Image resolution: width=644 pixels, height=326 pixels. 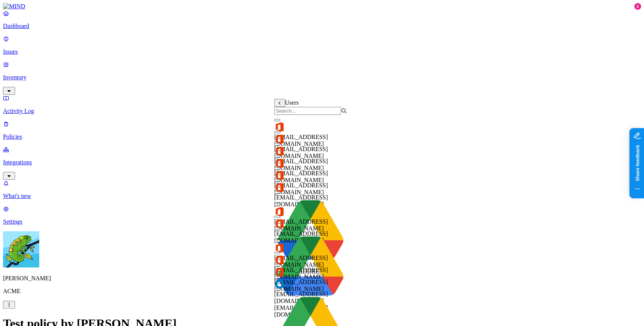 What do you see at coordinates (322, 111) in the screenshot?
I see `p: Activity Log` at bounding box center [322, 111].